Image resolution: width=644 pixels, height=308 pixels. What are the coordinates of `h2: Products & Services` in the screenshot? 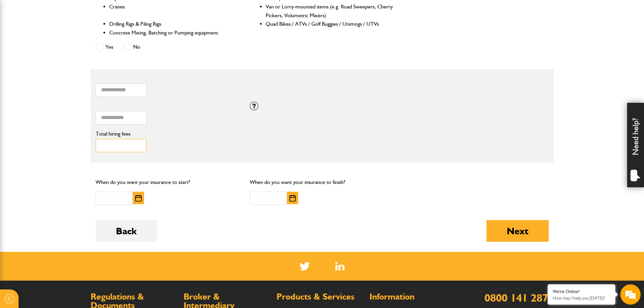 It's located at (320, 297).